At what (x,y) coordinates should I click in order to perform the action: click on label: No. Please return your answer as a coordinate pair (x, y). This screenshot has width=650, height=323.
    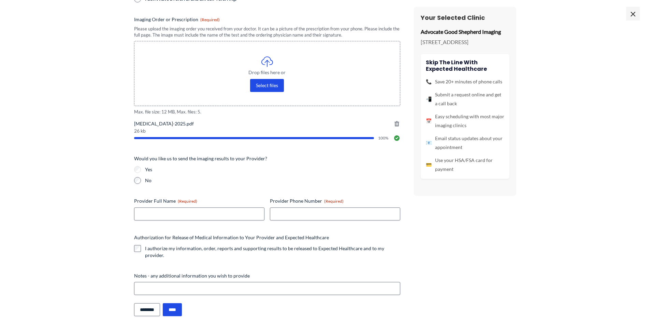
    Looking at the image, I should click on (273, 180).